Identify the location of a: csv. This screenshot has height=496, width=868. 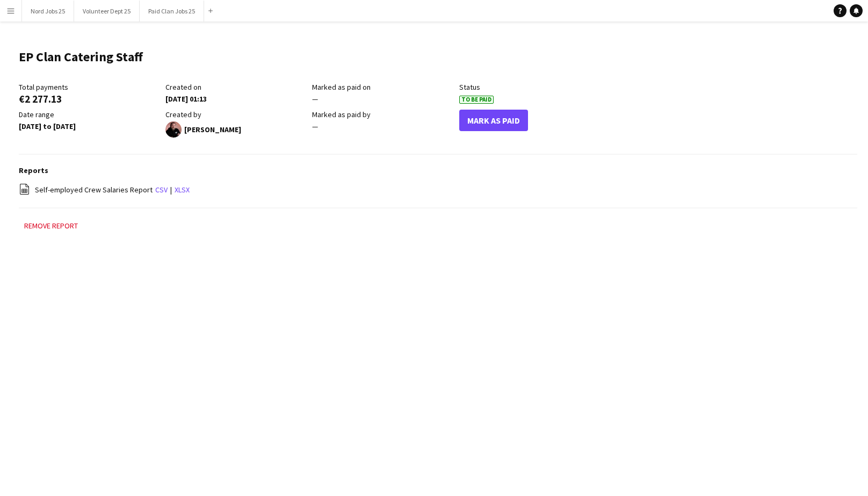
(161, 190).